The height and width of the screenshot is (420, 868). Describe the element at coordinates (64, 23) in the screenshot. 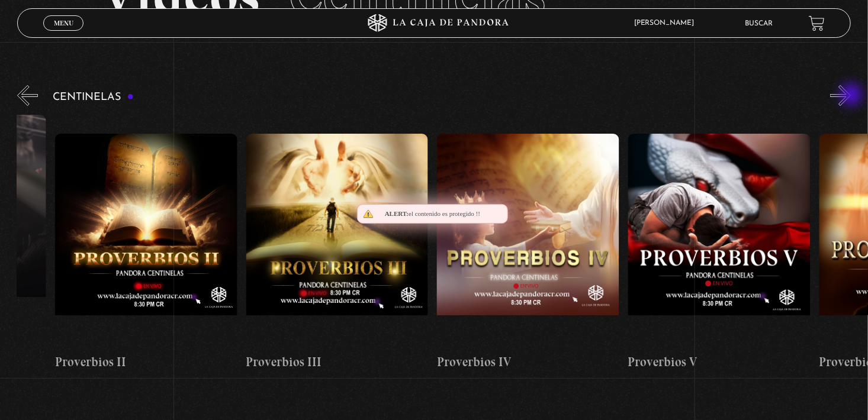

I see `span: Menu` at that location.